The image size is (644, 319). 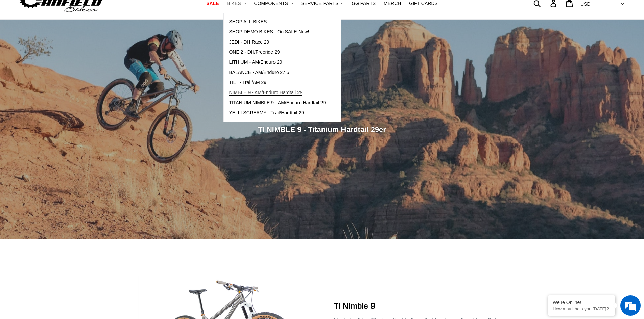 What do you see at coordinates (320, 3) in the screenshot?
I see `span: SERVICE PARTS` at bounding box center [320, 3].